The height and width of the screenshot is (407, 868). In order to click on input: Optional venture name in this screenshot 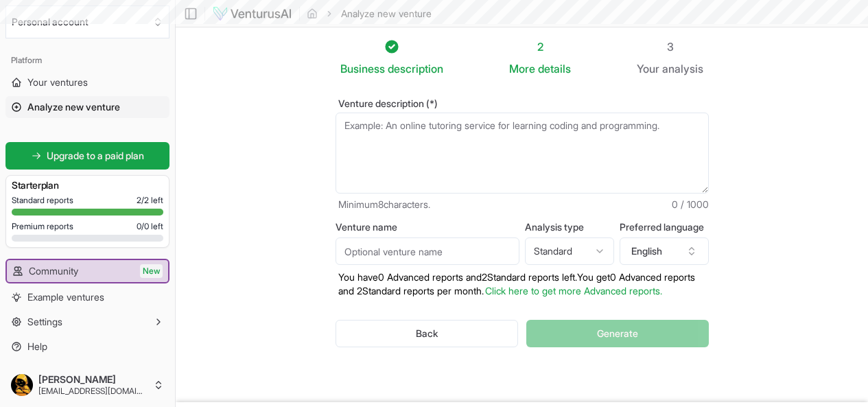, I will do `click(427, 251)`.